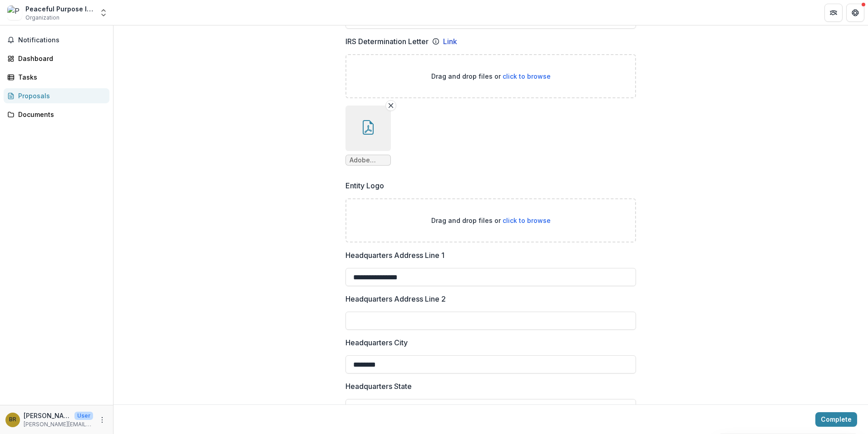 This screenshot has width=868, height=434. Describe the element at coordinates (60, 77) in the screenshot. I see `div: Tasks` at that location.